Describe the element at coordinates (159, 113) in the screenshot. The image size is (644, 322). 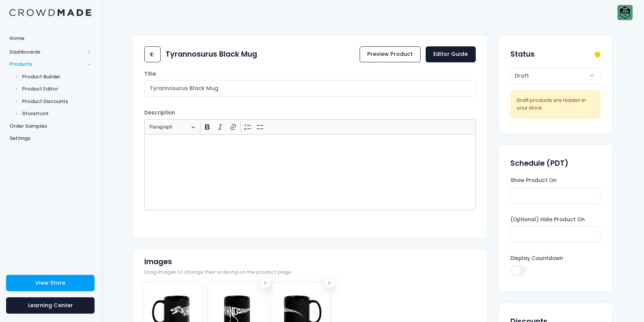
I see `label: Description` at that location.